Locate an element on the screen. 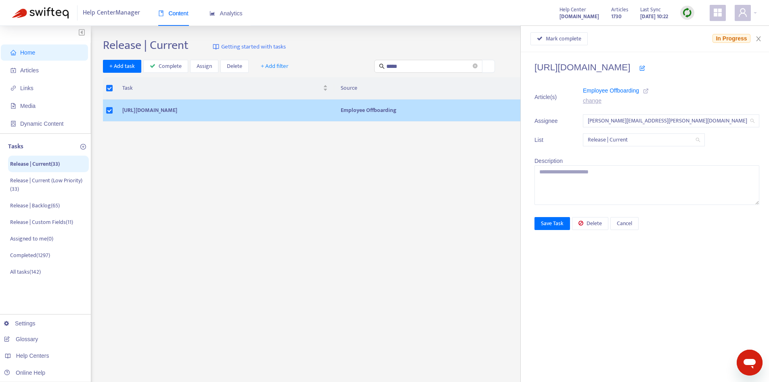 The image size is (769, 382). button: + Add filter is located at coordinates (275, 66).